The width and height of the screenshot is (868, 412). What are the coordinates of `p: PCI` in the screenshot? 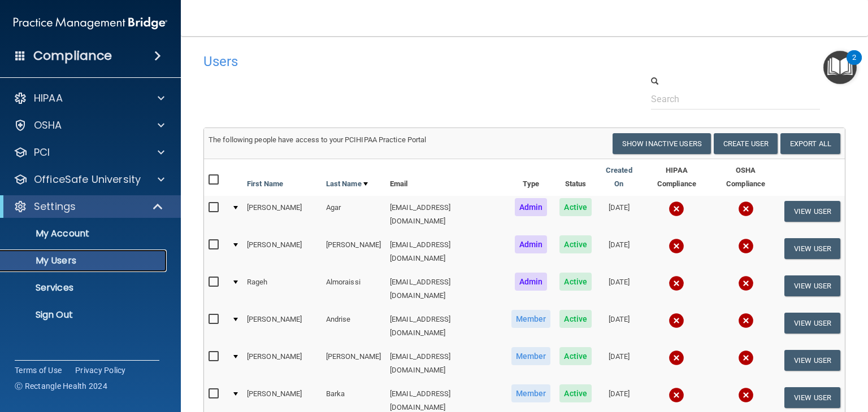 It's located at (41, 153).